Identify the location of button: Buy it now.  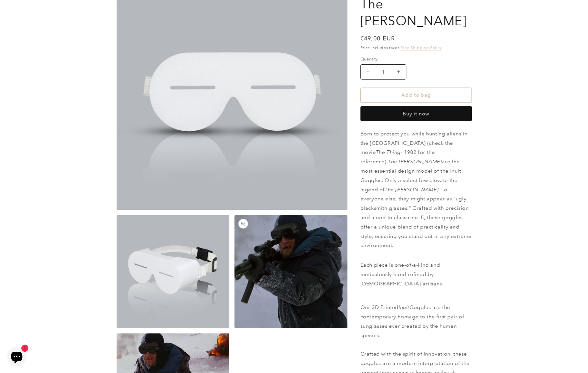
(416, 114).